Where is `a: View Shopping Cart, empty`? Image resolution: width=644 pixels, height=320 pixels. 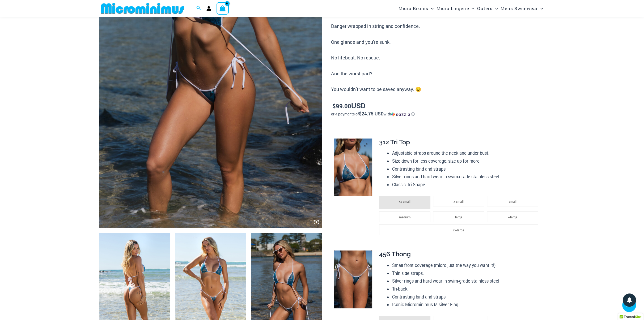
a: View Shopping Cart, empty is located at coordinates (223, 8).